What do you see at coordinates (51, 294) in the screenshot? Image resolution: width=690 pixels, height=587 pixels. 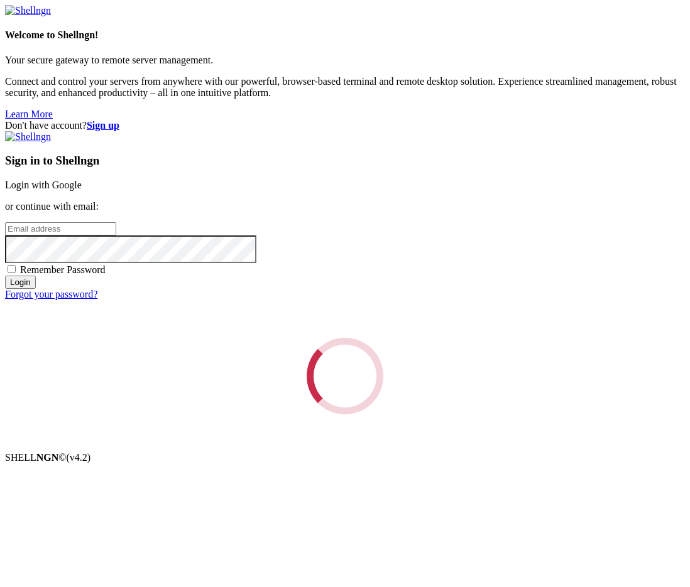 I see `a: Forgot your password?` at bounding box center [51, 294].